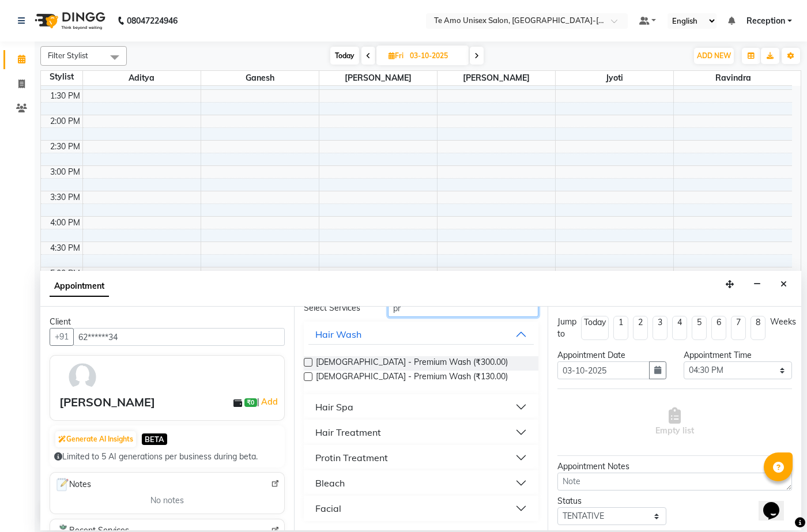  I want to click on div: 2:00 PM, so click(65, 121).